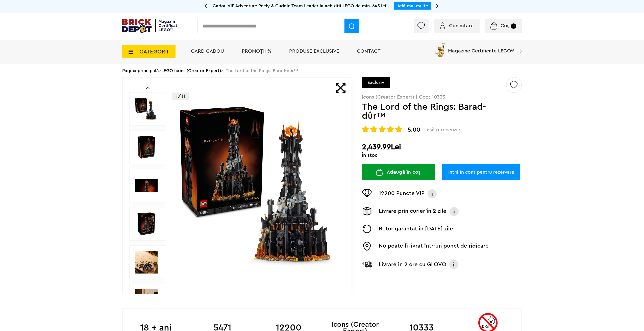  I want to click on span: Lasă o recenzie, so click(442, 130).